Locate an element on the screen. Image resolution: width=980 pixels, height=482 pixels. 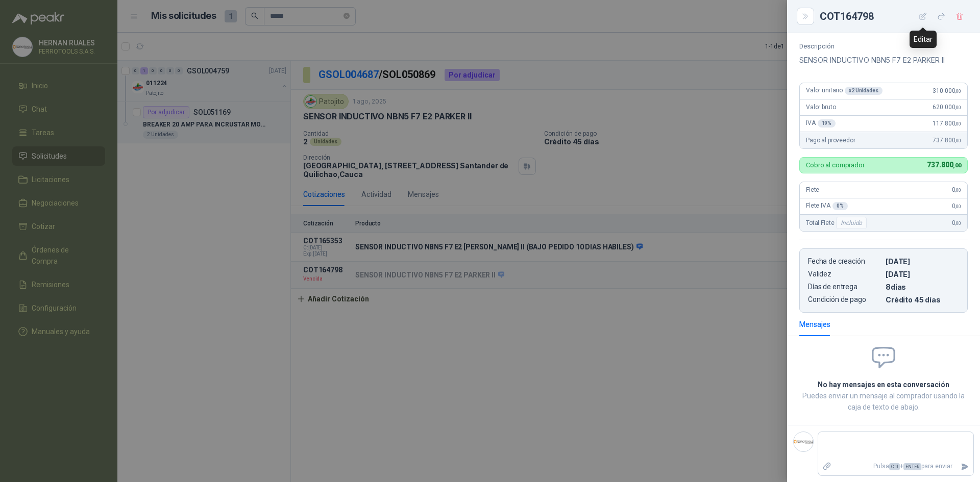
p: Puedes enviar un mensaje al comprador usando la caja de texto de abajo. is located at coordinates (883, 402).